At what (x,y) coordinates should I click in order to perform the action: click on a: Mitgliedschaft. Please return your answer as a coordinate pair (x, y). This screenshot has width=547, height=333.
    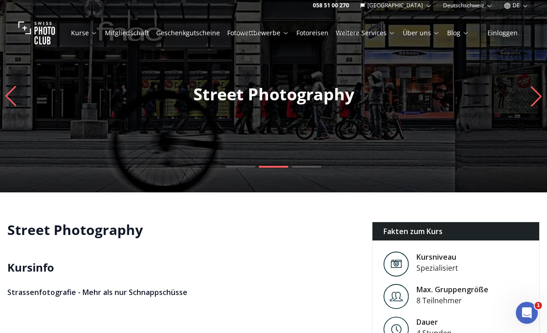
    Looking at the image, I should click on (127, 33).